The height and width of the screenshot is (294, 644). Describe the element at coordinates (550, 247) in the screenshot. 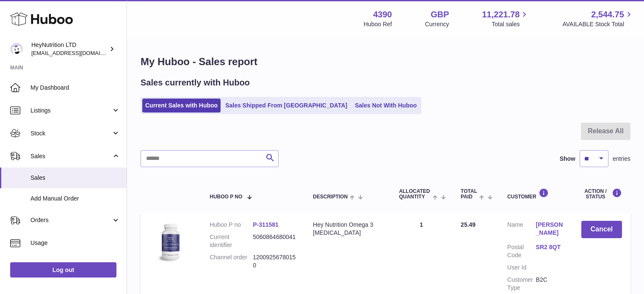

I see `a: SR2 8QT` at that location.